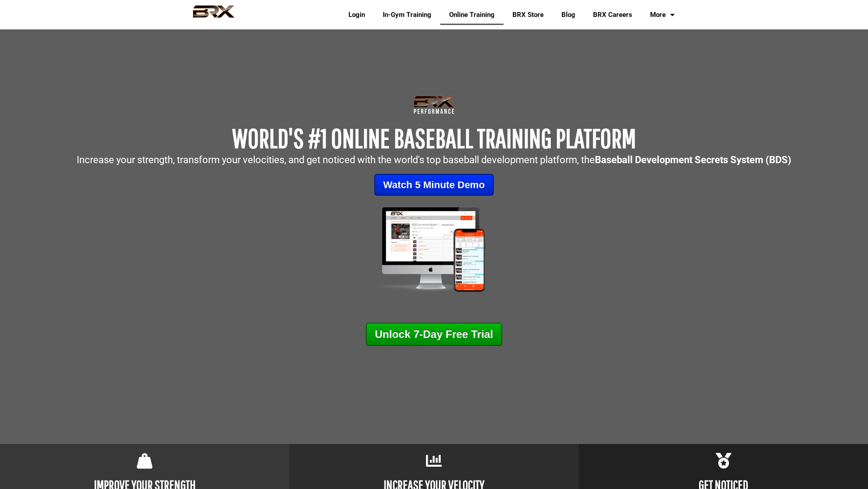 This screenshot has height=489, width=868. Describe the element at coordinates (407, 15) in the screenshot. I see `a: In-Gym Training` at that location.